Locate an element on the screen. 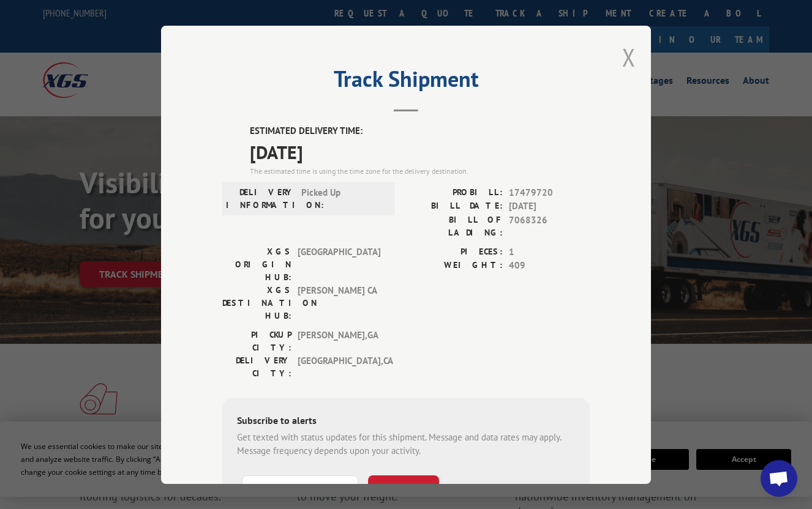  button: SUBSCRIBE is located at coordinates (404, 487).